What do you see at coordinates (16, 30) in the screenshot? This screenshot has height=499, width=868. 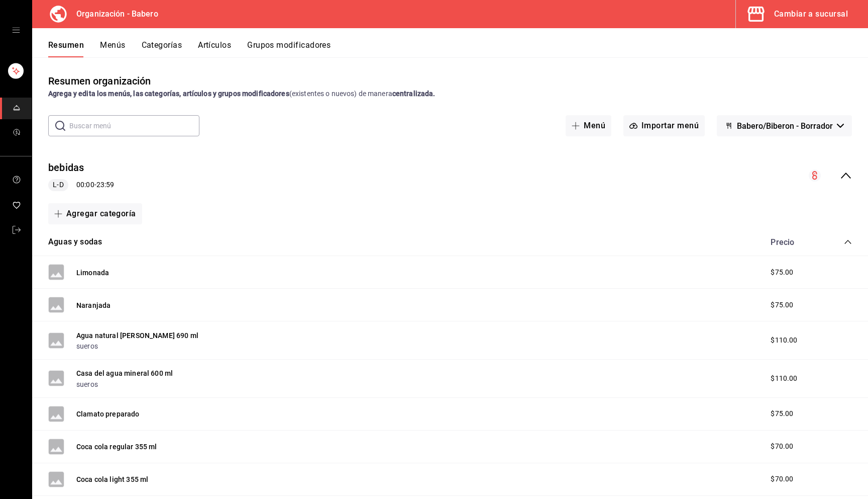 I see `button: open drawer` at bounding box center [16, 30].